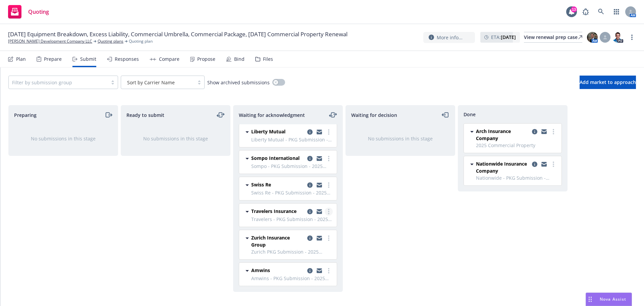 The width and height of the screenshot is (644, 306). I want to click on span: Ready to submit, so click(145, 115).